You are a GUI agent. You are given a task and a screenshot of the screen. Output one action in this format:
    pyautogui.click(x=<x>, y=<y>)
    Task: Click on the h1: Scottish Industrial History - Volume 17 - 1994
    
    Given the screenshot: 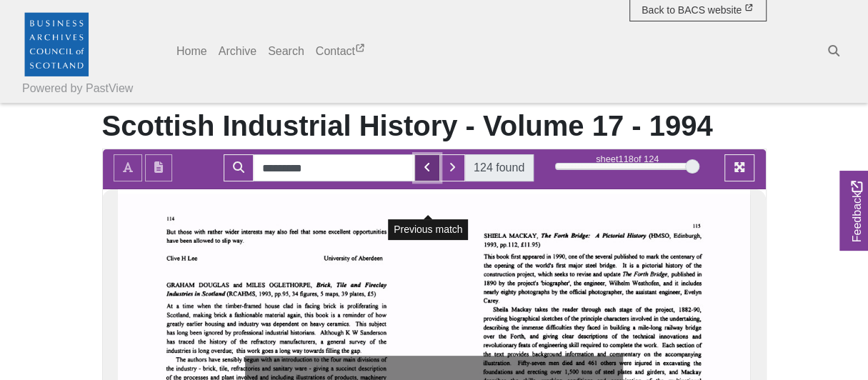 What is the action you would take?
    pyautogui.click(x=434, y=125)
    